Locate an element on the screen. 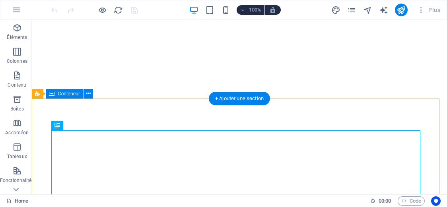 The image size is (447, 207). i: AI Writer is located at coordinates (383, 10).